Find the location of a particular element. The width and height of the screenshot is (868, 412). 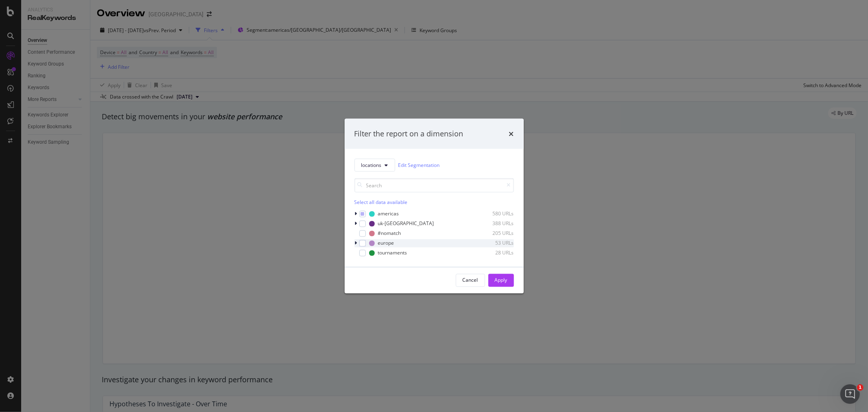

div: Apply is located at coordinates (501, 280).